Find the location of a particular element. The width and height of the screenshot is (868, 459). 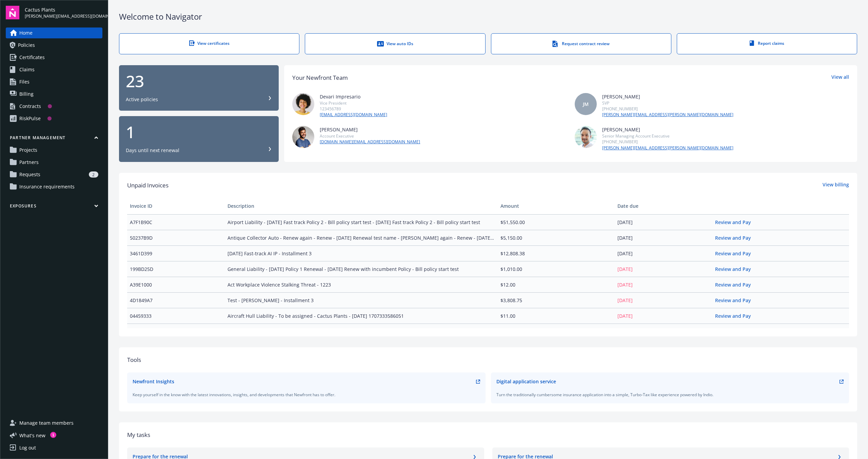

td: $11.00 is located at coordinates (556, 316).